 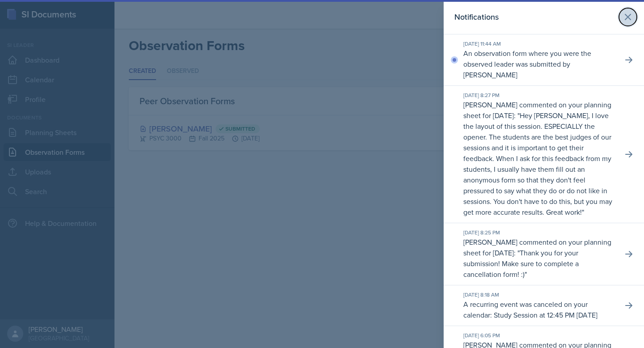 What do you see at coordinates (476, 17) in the screenshot?
I see `h2: Notifications` at bounding box center [476, 17].